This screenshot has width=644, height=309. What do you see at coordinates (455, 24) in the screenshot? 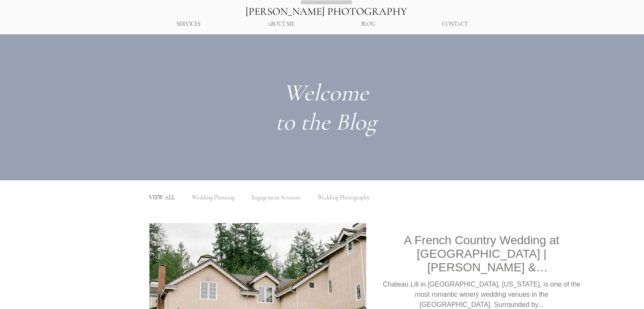
I see `a: CONTACT` at bounding box center [455, 24].